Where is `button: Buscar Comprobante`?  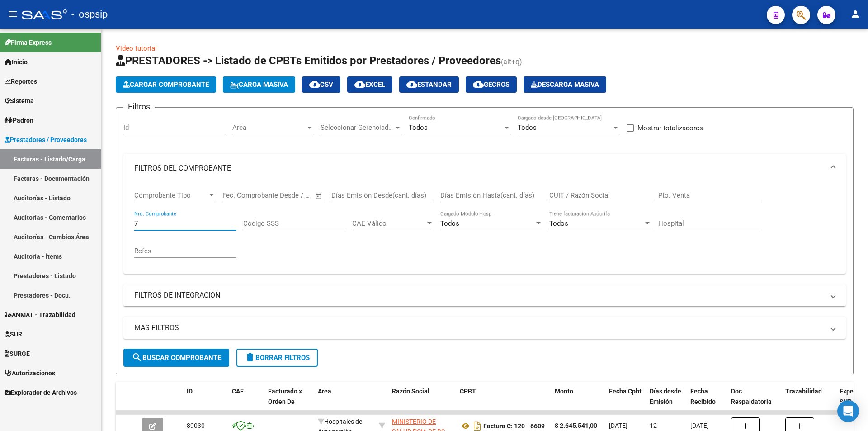
button: Buscar Comprobante is located at coordinates (176, 358).